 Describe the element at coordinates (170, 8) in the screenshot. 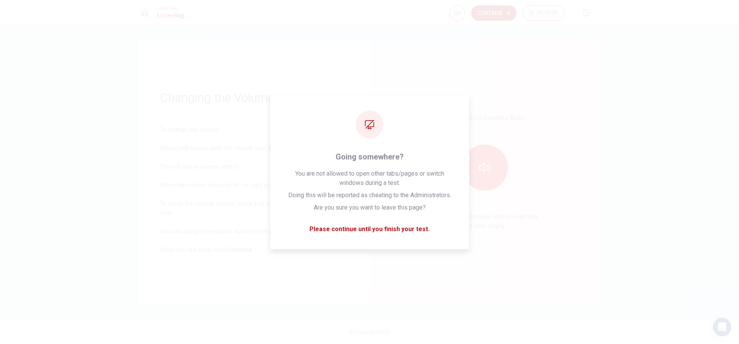

I see `span: Level Test` at that location.